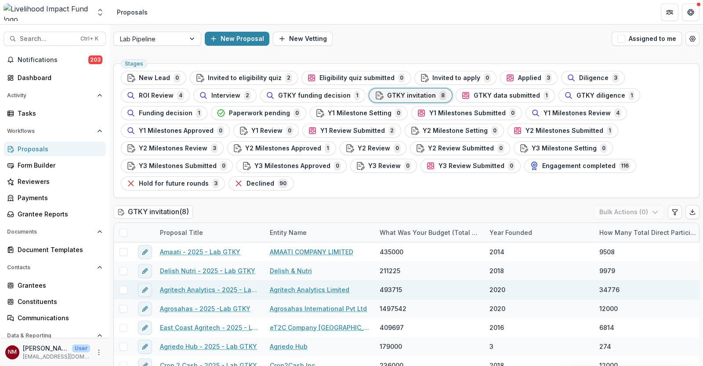 The height and width of the screenshot is (366, 703). What do you see at coordinates (58, 149) in the screenshot?
I see `div: Proposals` at bounding box center [58, 149].